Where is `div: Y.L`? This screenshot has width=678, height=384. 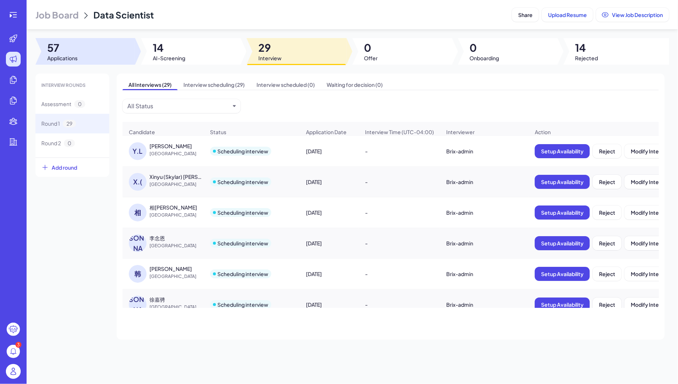 div: Y.L is located at coordinates (138, 151).